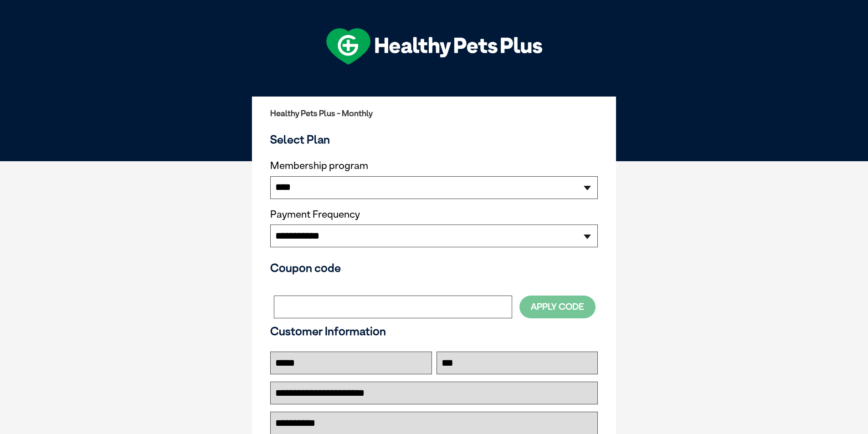  Describe the element at coordinates (434, 139) in the screenshot. I see `h3: Select Plan` at that location.